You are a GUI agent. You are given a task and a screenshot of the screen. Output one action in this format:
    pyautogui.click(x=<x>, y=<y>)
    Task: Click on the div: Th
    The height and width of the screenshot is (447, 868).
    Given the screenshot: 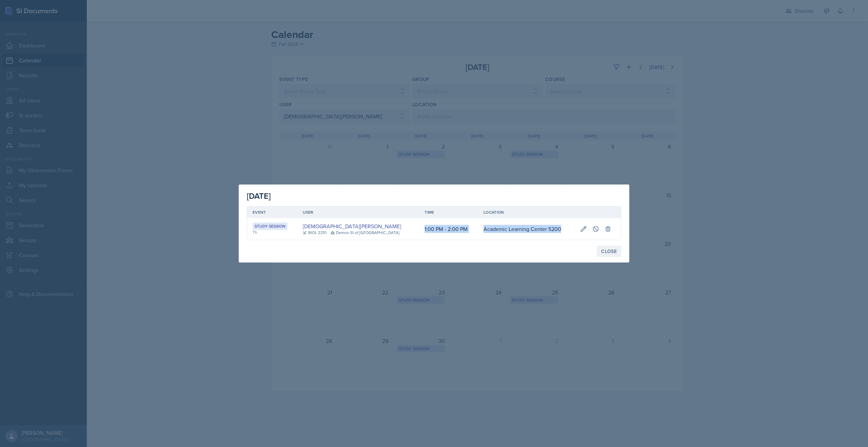 What is the action you would take?
    pyautogui.click(x=272, y=232)
    